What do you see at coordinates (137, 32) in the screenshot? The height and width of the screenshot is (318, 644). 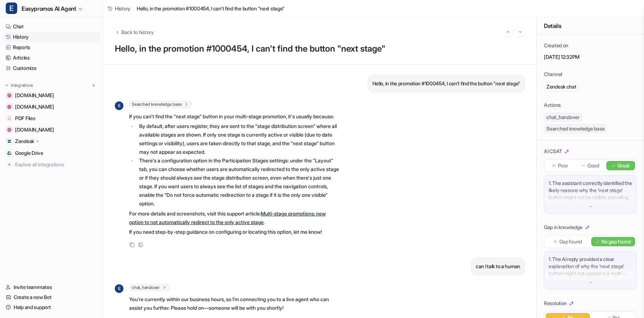 I see `span: Back to history` at bounding box center [137, 32].